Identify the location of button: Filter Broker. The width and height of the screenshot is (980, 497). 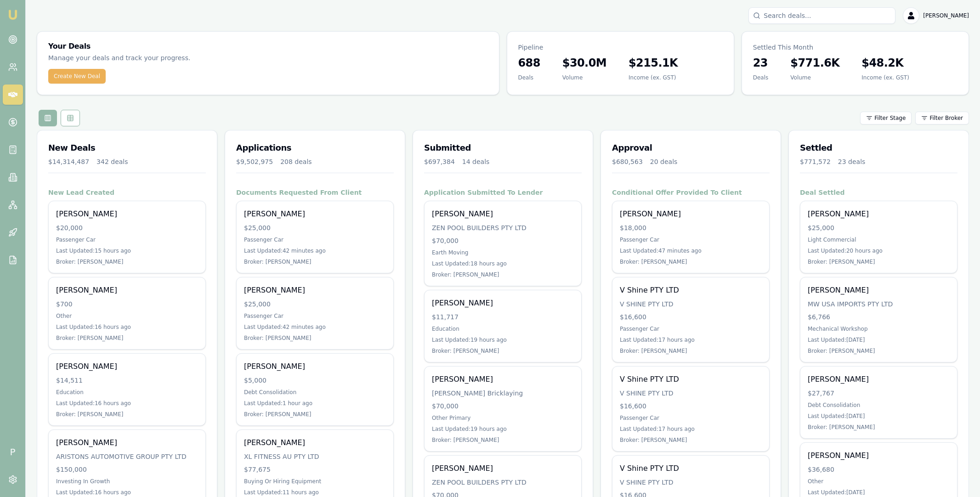
(942, 118).